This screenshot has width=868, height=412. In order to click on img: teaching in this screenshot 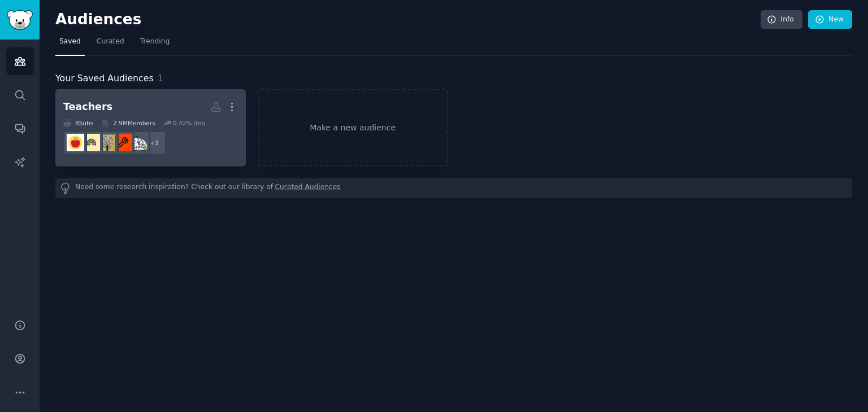, I will do `click(107, 143)`.